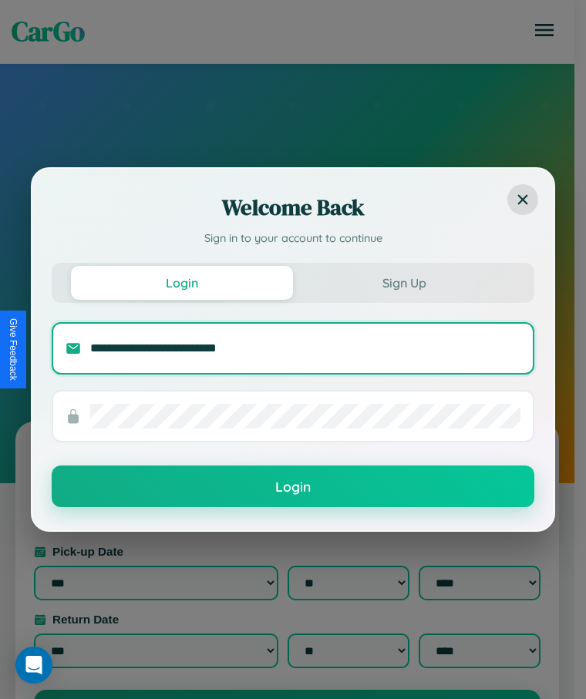 The height and width of the screenshot is (699, 586). What do you see at coordinates (293, 207) in the screenshot?
I see `h2: Welcome Back` at bounding box center [293, 207].